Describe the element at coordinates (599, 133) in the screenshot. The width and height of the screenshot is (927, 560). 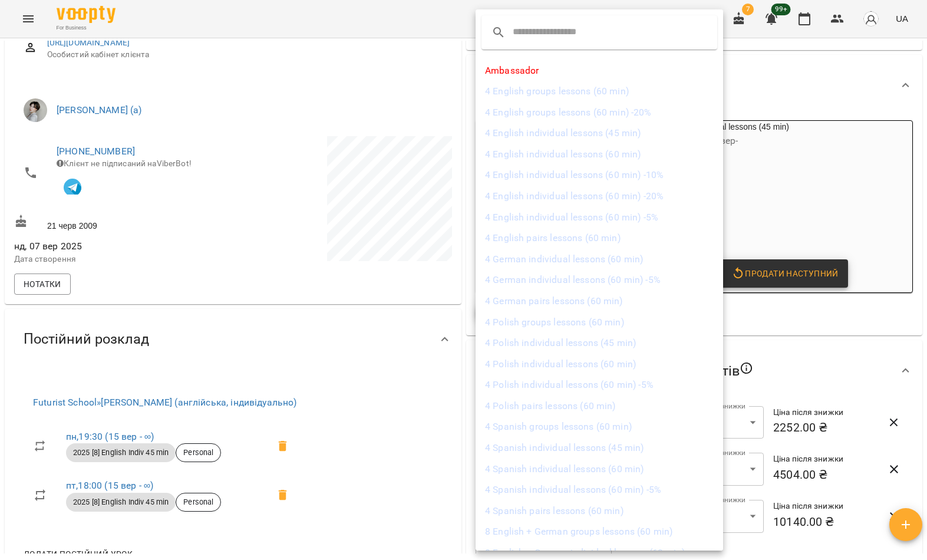
I see `li: 4 English individual lessons (45 min)` at that location.